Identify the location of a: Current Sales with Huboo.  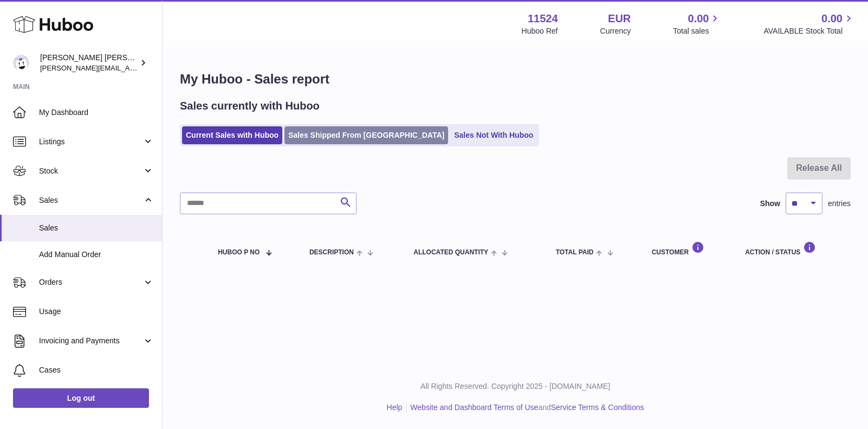
(232, 135).